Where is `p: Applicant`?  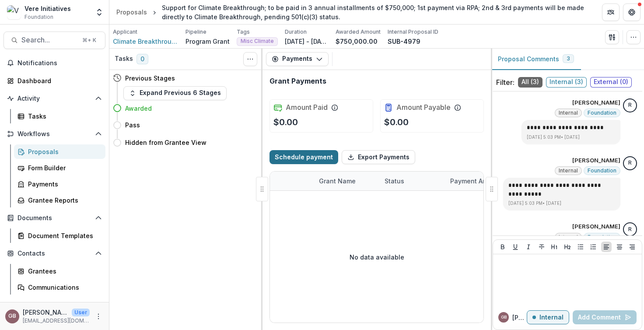
p: Applicant is located at coordinates (126, 32).